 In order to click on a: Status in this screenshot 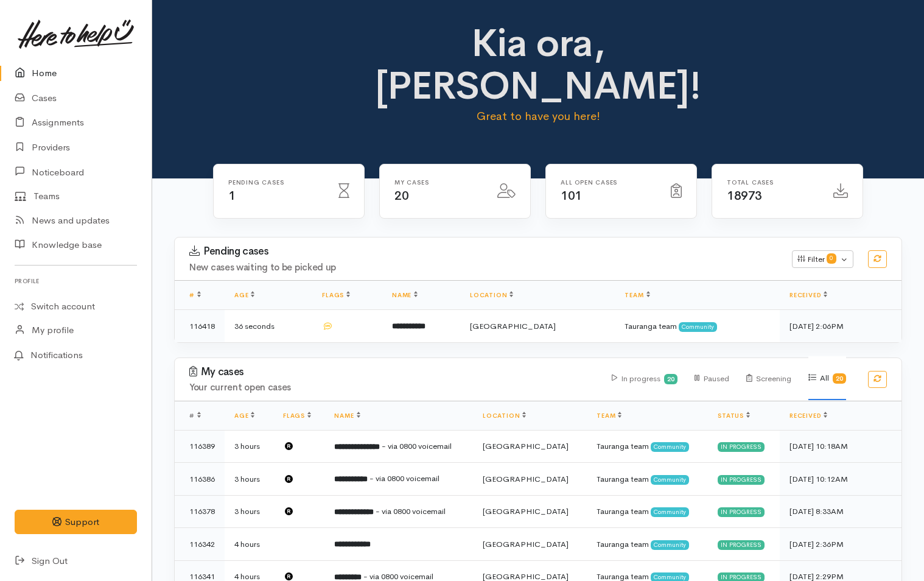, I will do `click(733, 415)`.